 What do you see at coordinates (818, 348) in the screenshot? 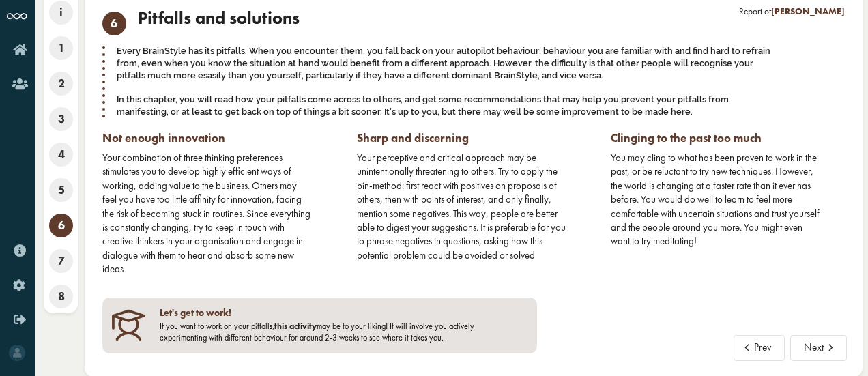
I see `button: Next` at bounding box center [818, 348].